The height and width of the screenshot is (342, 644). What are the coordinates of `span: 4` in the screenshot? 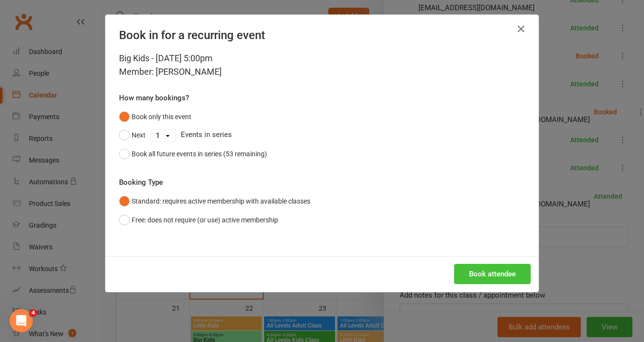 It's located at (34, 313).